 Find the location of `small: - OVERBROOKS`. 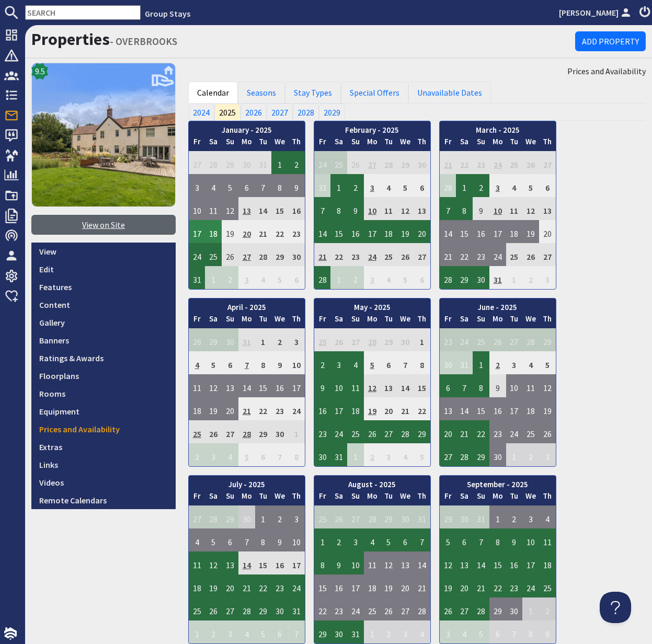

small: - OVERBROOKS is located at coordinates (143, 41).